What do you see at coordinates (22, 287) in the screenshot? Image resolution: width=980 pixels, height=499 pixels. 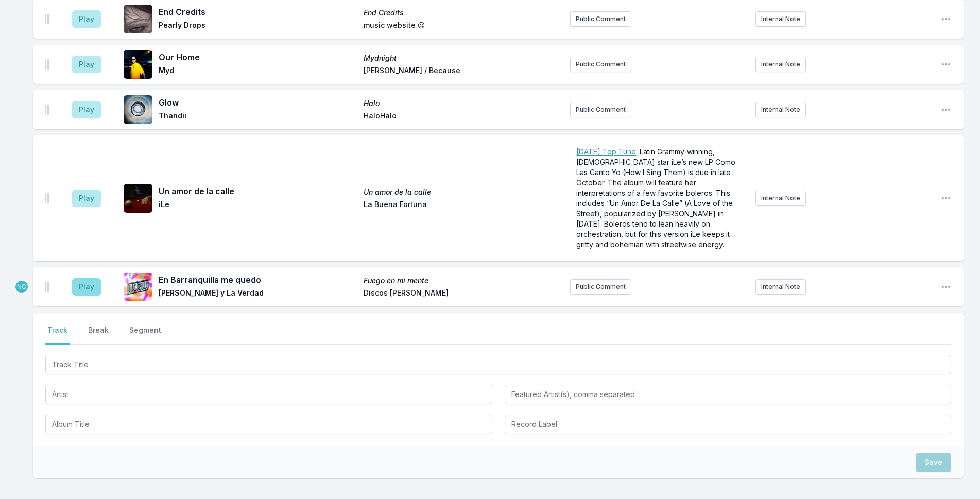 I see `p: Novena Carmel` at bounding box center [22, 287].